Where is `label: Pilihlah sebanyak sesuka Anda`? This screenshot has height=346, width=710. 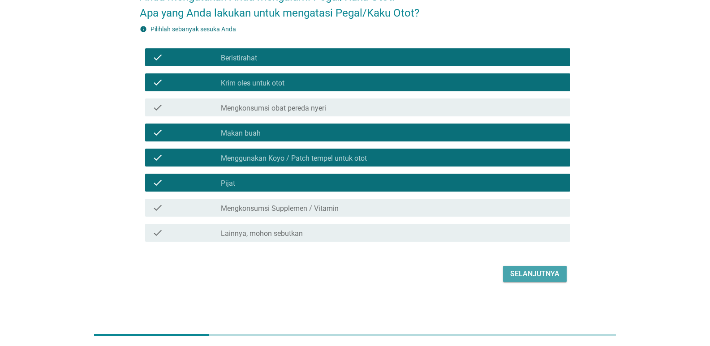 label: Pilihlah sebanyak sesuka Anda is located at coordinates (193, 29).